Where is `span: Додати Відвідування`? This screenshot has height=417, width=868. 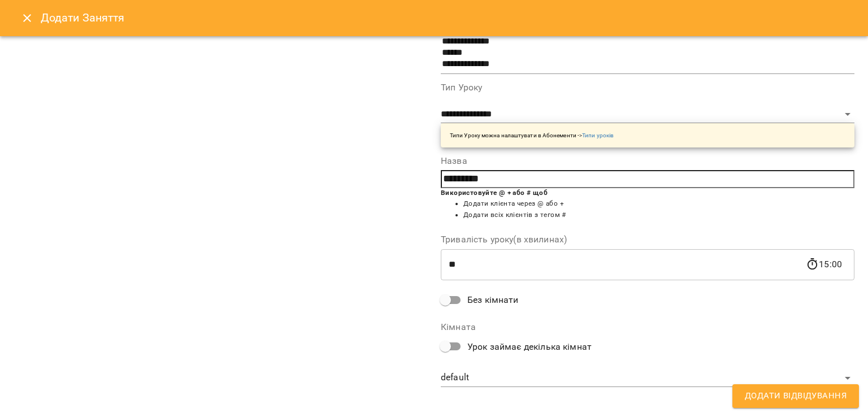 span: Додати Відвідування is located at coordinates (796, 396).